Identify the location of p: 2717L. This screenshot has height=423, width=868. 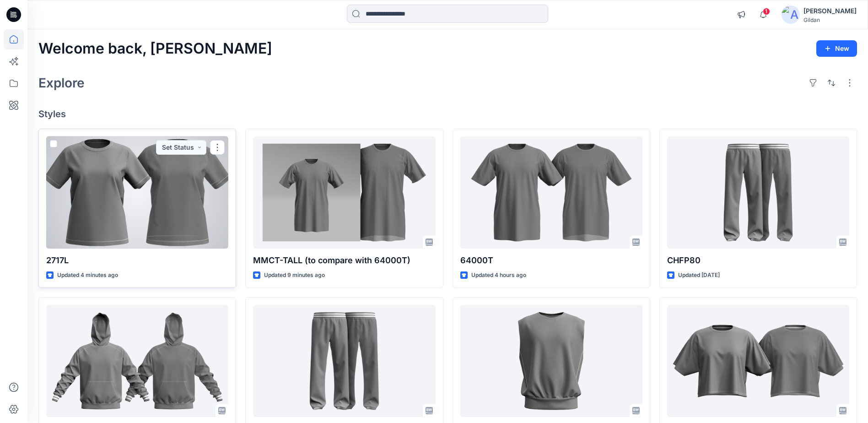
(137, 261).